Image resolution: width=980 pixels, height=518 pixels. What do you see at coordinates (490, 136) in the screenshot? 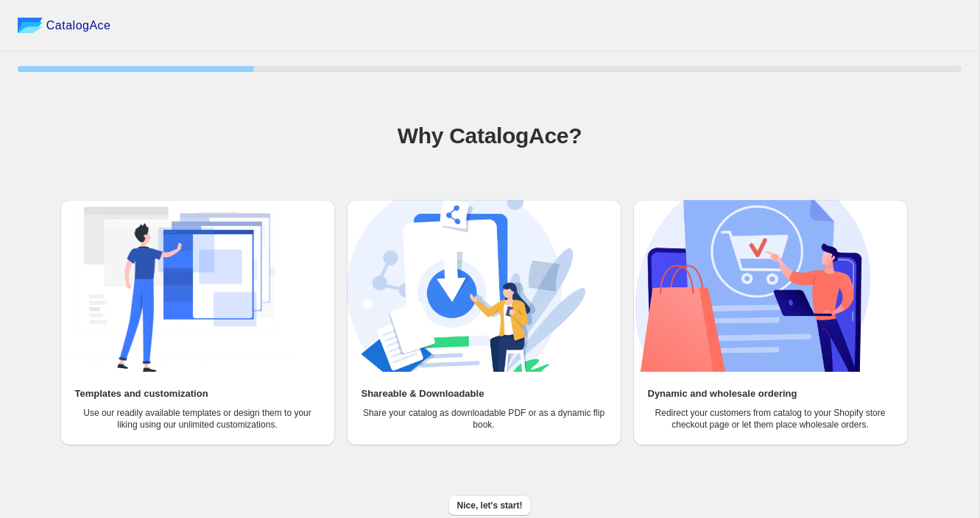
I see `h1: Why CatalogAce?` at bounding box center [490, 136].